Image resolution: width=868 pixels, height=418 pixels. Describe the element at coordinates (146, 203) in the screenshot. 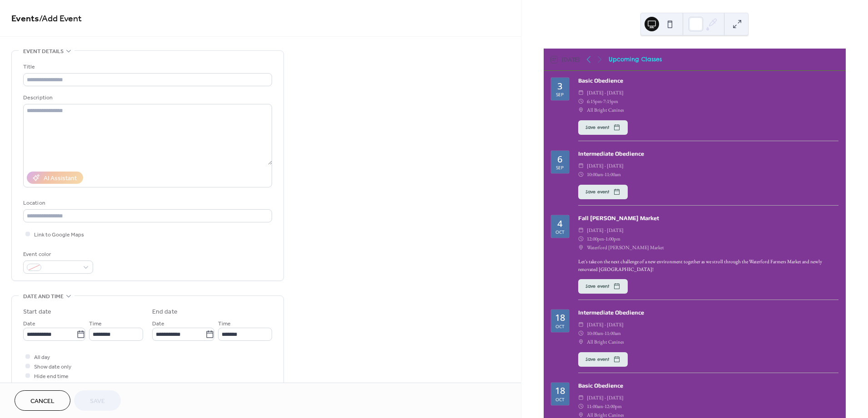

I see `div: Location` at that location.